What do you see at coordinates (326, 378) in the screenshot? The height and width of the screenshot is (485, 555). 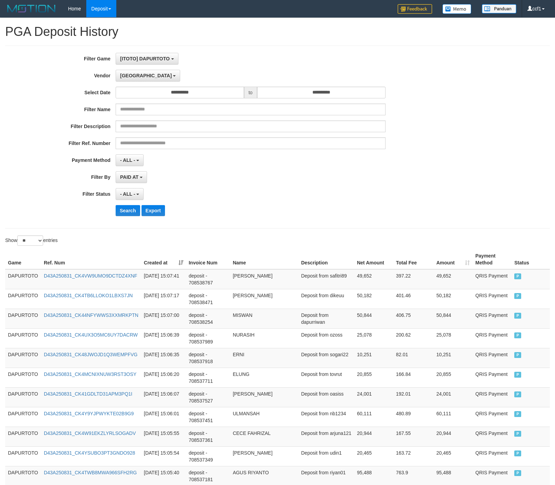 I see `td: Deposit from tovrut` at bounding box center [326, 378].